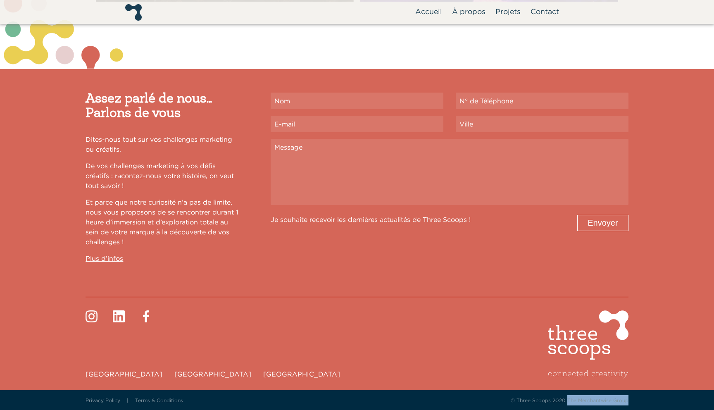 Image resolution: width=714 pixels, height=410 pixels. Describe the element at coordinates (357, 124) in the screenshot. I see `input: E-mail` at that location.